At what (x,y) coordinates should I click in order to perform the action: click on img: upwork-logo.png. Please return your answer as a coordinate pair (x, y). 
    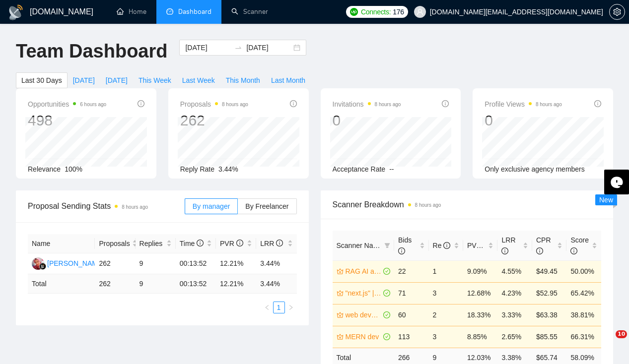
    Looking at the image, I should click on (354, 12).